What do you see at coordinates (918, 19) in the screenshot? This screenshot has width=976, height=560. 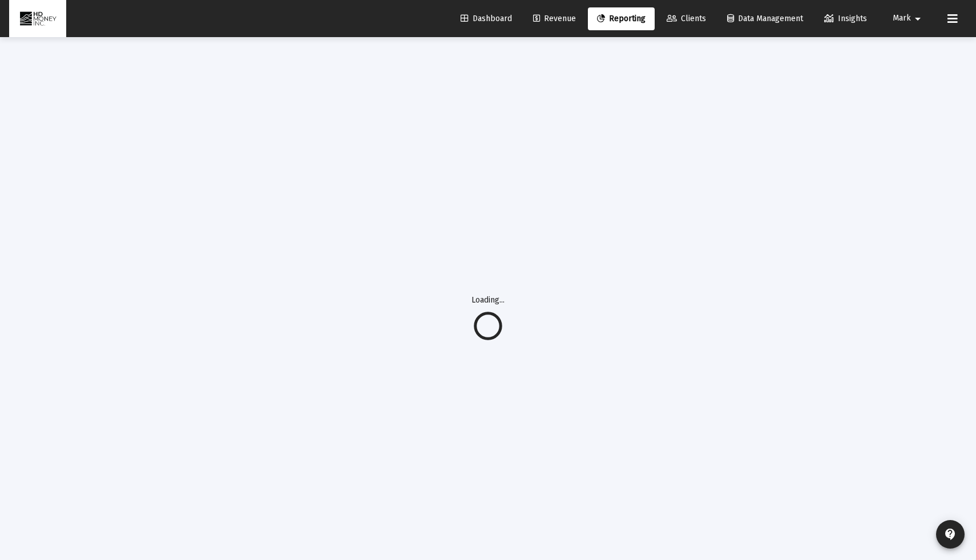 I see `mat-icon: arrow_drop_down` at bounding box center [918, 19].